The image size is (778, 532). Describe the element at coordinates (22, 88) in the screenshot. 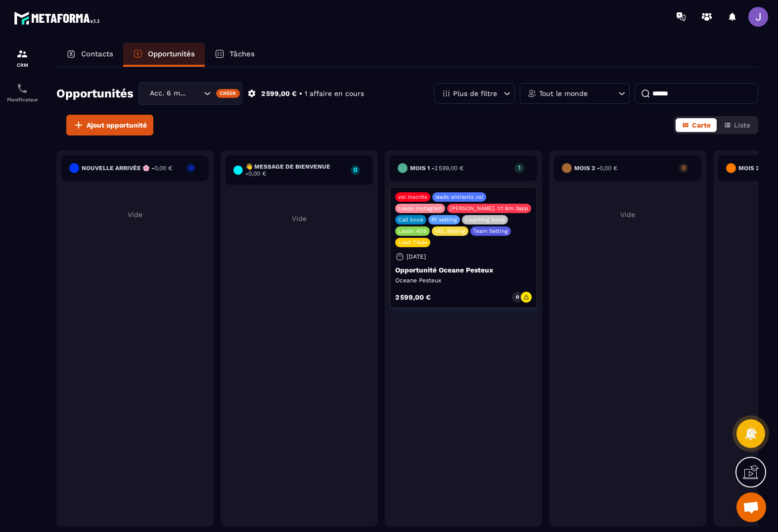

I see `img: scheduler` at that location.